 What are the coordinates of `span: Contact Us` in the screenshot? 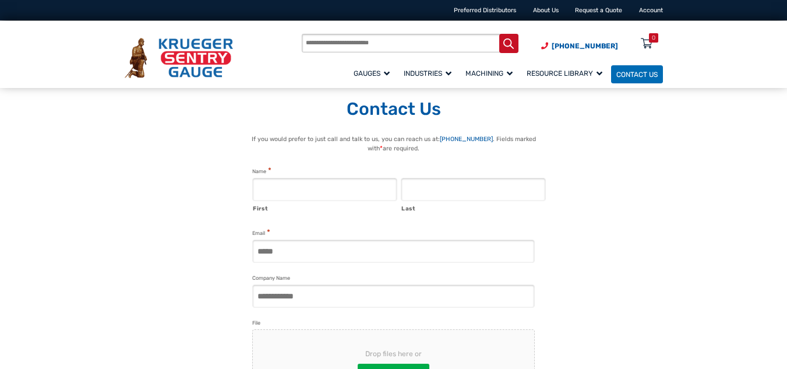 It's located at (637, 74).